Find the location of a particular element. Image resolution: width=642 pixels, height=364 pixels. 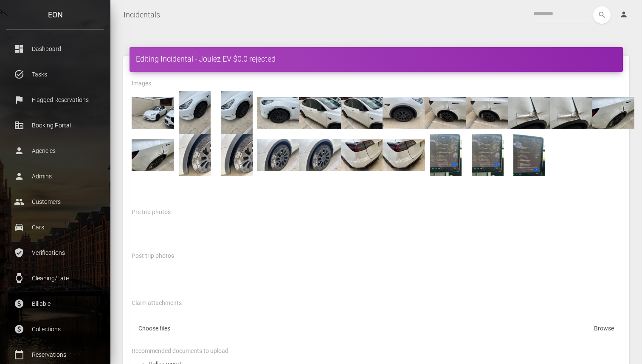

img: IMG_4258%20(1).jpg is located at coordinates (320, 113).